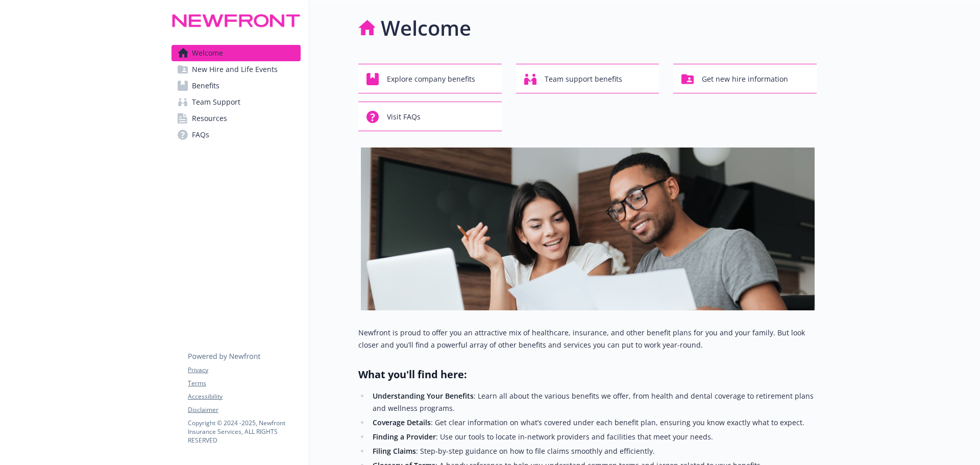  Describe the element at coordinates (593, 423) in the screenshot. I see `li: : Get clear information on what’s covered under each benefit plan, ensuring you know exactly what...` at that location.